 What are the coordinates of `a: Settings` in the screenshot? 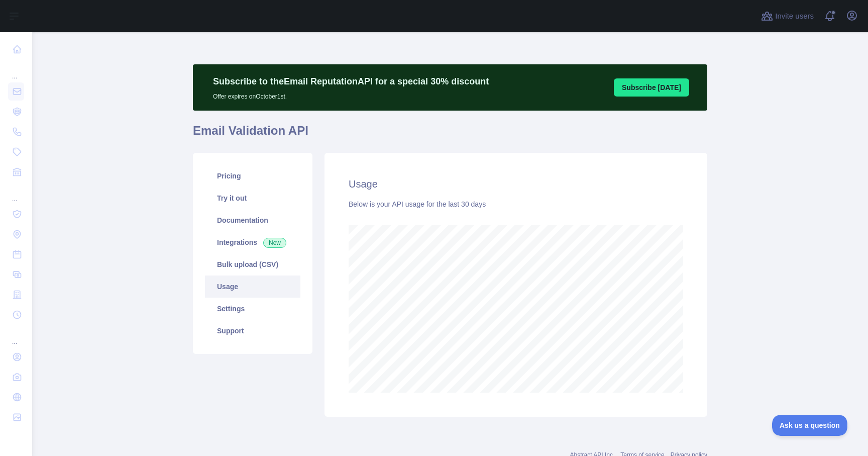 It's located at (253, 309).